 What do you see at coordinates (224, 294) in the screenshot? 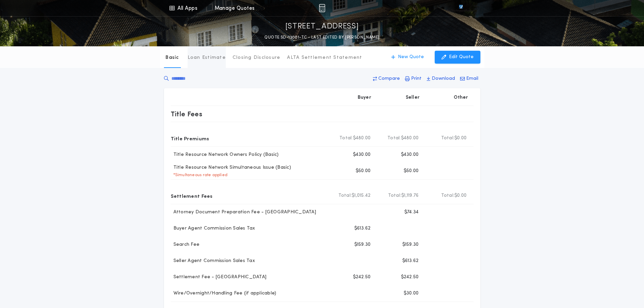
I see `p: Wire/Overnight/Handling Fee (if applicable)` at bounding box center [224, 294].